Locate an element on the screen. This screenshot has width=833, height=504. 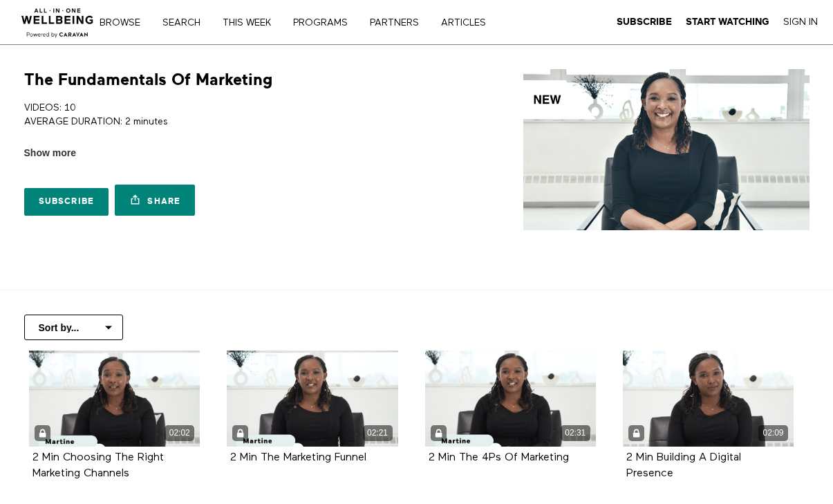
a: Sign In is located at coordinates (801, 22).